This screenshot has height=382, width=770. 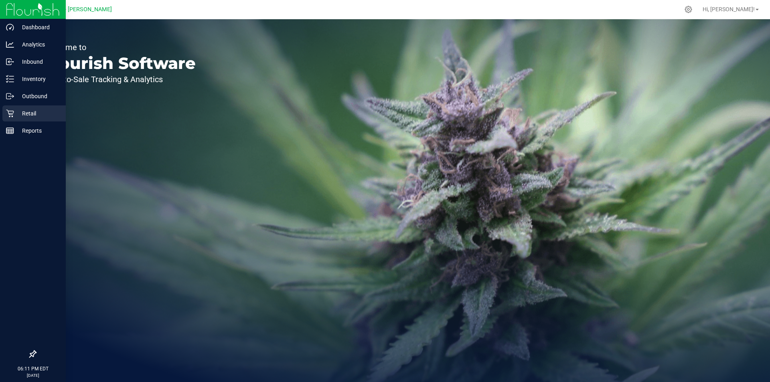 What do you see at coordinates (120, 47) in the screenshot?
I see `p: Welcome to` at bounding box center [120, 47].